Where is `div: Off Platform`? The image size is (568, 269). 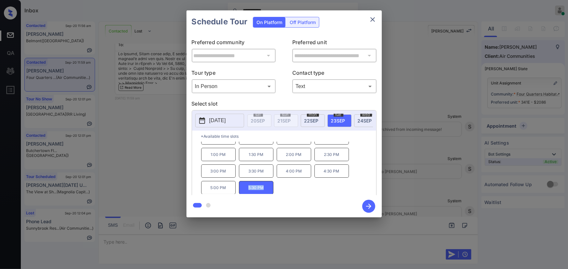
div: Off Platform is located at coordinates (303, 22).